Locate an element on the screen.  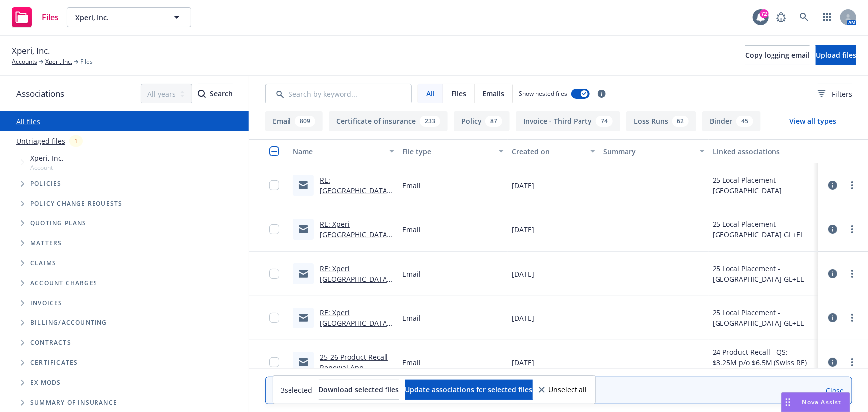
span: Nova Assist is located at coordinates (822, 401).